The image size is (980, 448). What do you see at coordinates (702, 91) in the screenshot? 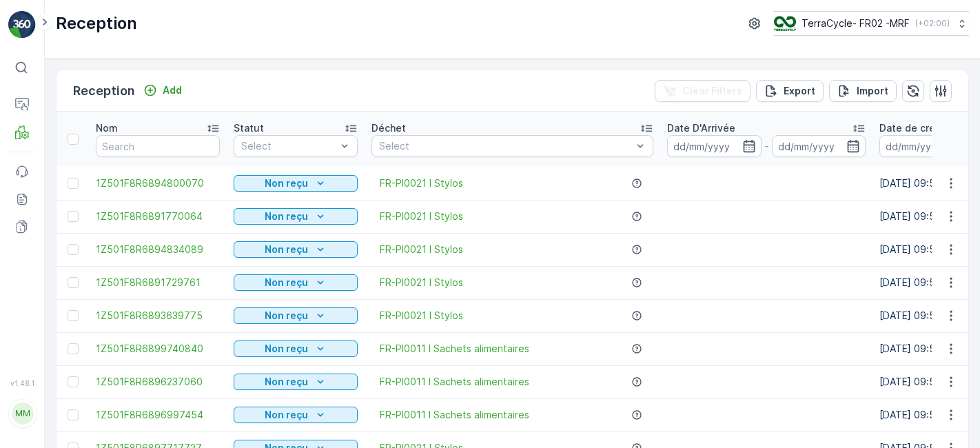
I see `button: Clear Filters` at bounding box center [702, 91].